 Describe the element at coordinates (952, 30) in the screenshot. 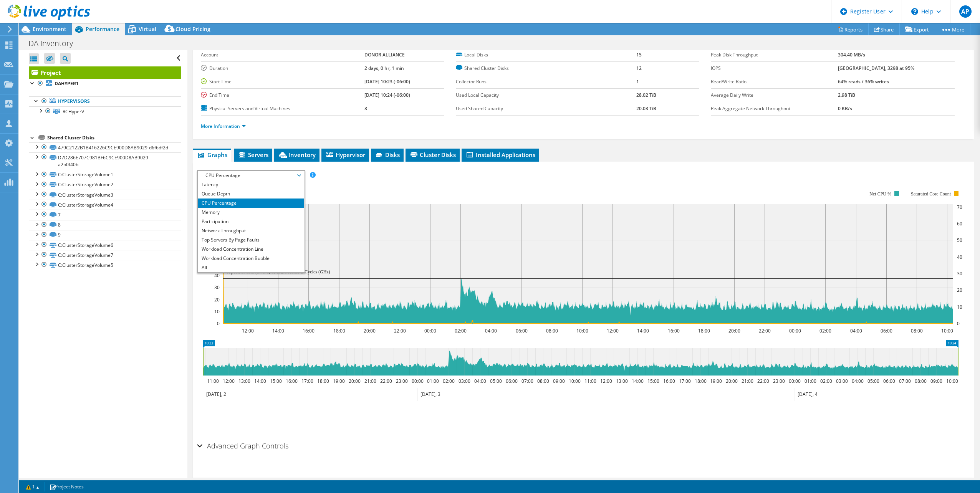

I see `a: More` at that location.